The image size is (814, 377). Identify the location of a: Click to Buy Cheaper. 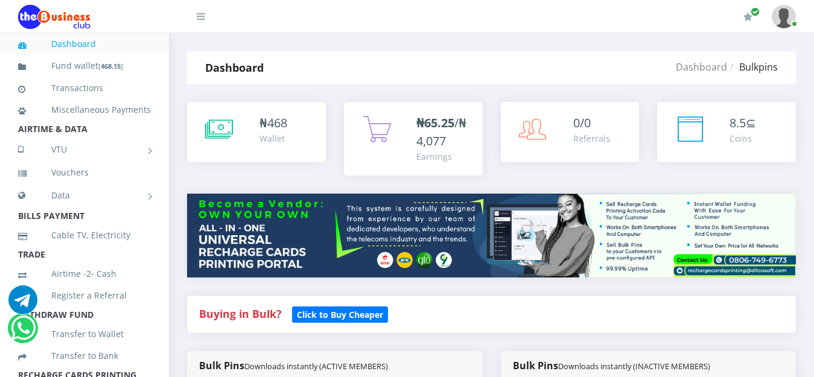
(340, 314).